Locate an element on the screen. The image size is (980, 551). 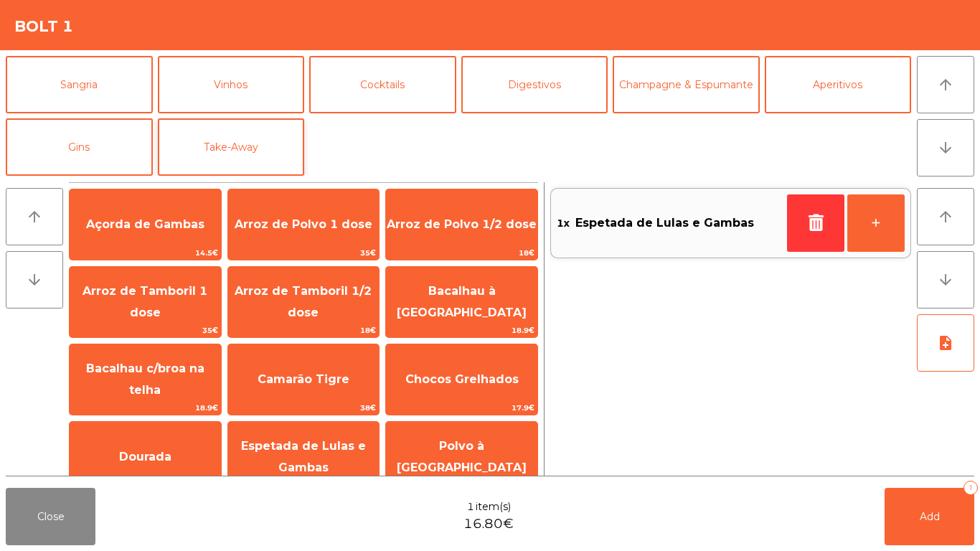
span: Arroz de Polvo 1/2 dose is located at coordinates (461, 224).